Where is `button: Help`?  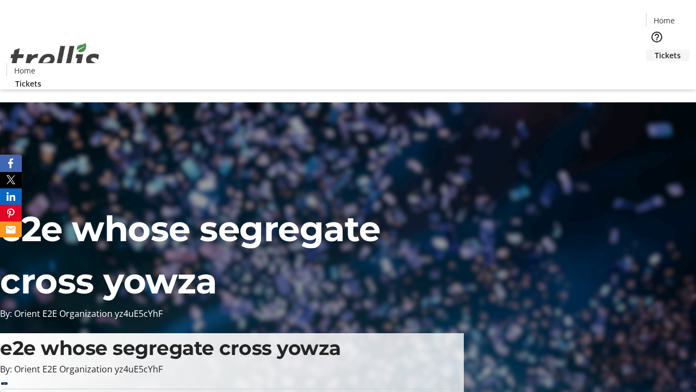
button: Help is located at coordinates (657, 37).